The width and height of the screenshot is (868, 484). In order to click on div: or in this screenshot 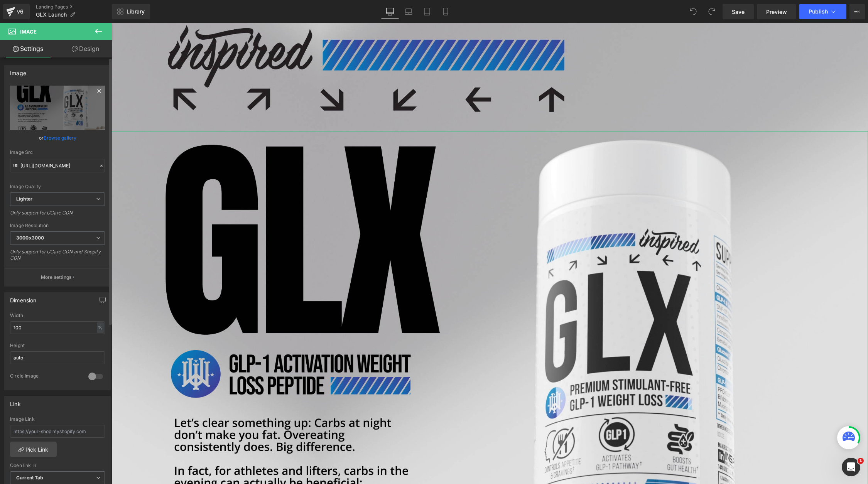, I will do `click(57, 138)`.